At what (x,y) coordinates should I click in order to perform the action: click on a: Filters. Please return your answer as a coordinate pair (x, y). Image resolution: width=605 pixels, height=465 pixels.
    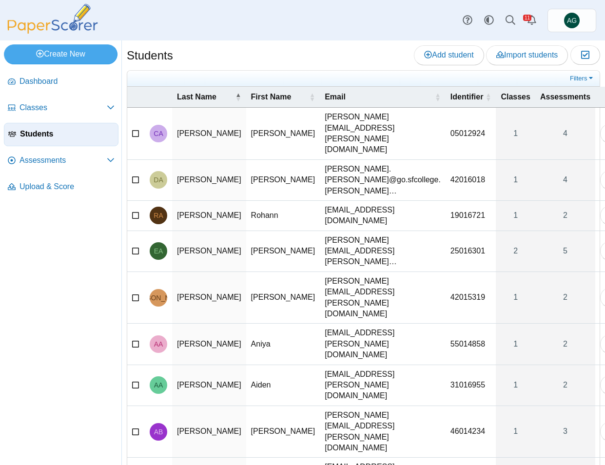
    Looking at the image, I should click on (582, 79).